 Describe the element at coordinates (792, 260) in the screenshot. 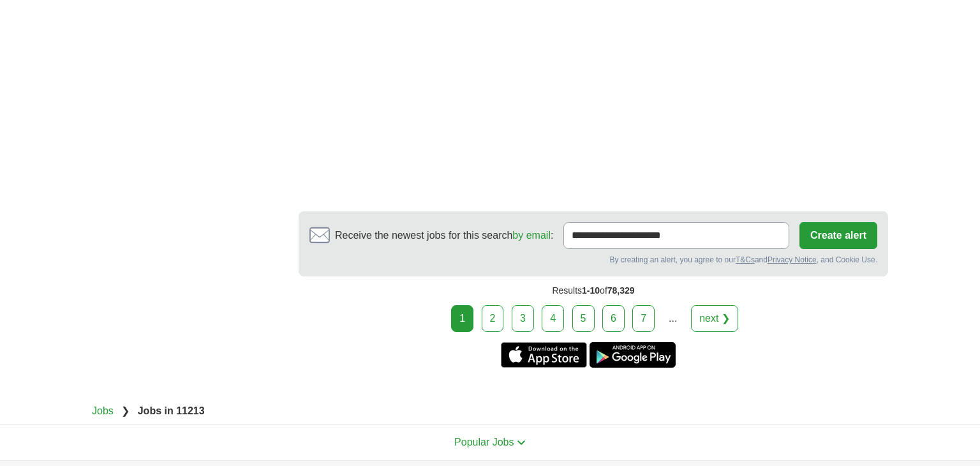

I see `a: Privacy Notice` at that location.